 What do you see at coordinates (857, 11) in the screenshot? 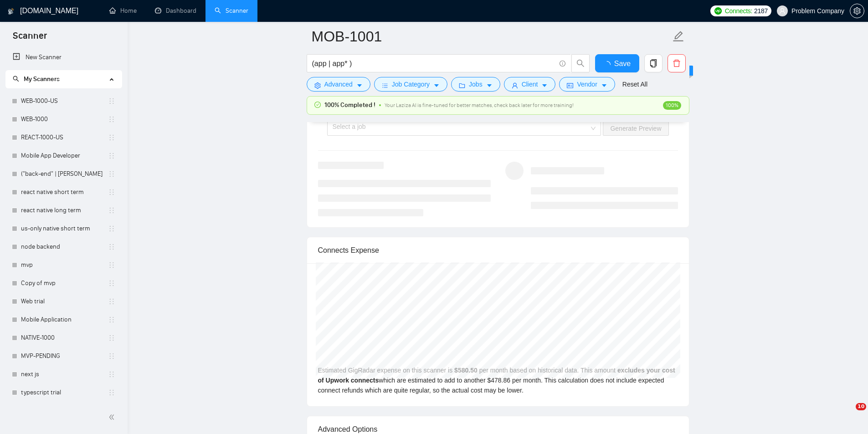
I see `a: setting` at bounding box center [857, 11].